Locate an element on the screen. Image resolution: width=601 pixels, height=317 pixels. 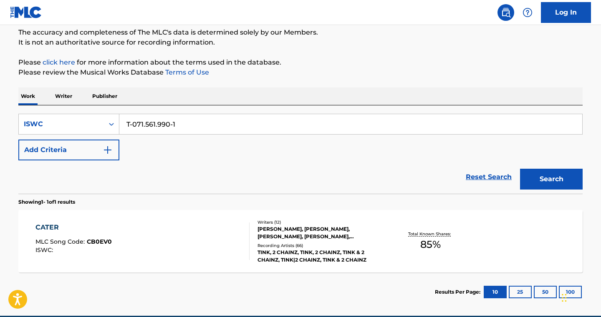
p: It is not an authoritative source for recording information. is located at coordinates (300, 43).